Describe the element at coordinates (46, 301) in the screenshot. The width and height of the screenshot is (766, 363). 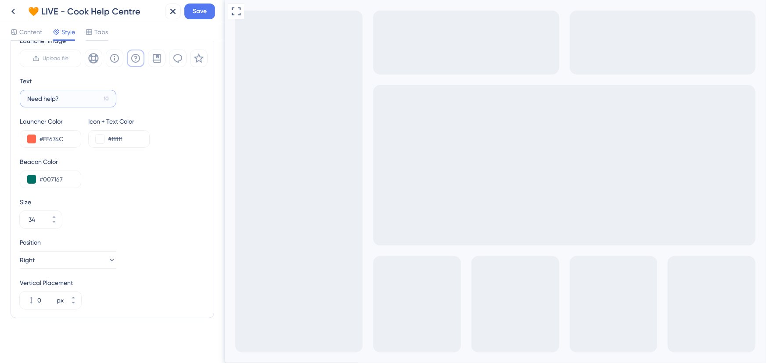
I see `input: px` at that location.